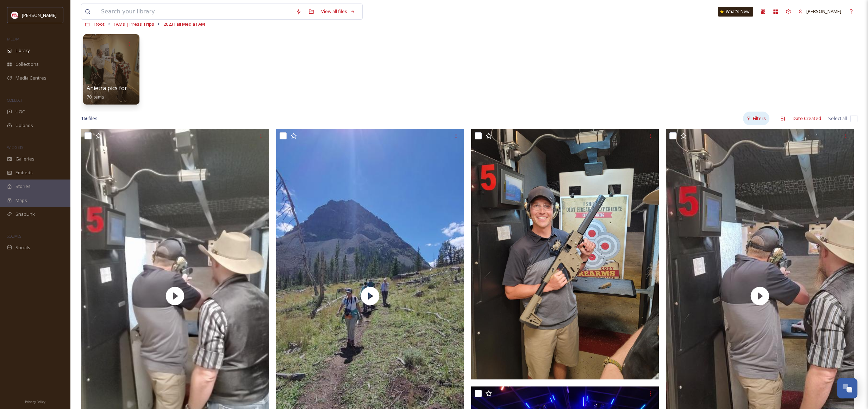 The image size is (868, 409). What do you see at coordinates (20, 112) in the screenshot?
I see `span: UGC` at bounding box center [20, 112].